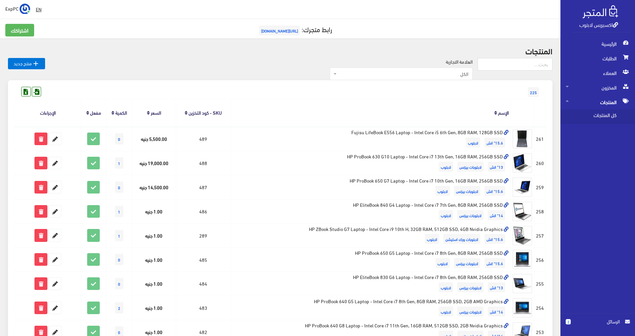 The image size is (635, 336). I want to click on a: مفعل, so click(95, 112).